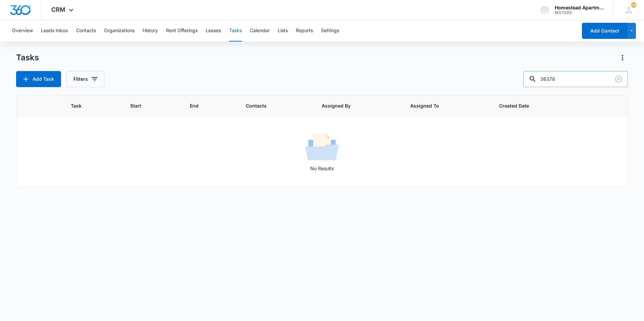  Describe the element at coordinates (304, 31) in the screenshot. I see `button: Reports` at that location.